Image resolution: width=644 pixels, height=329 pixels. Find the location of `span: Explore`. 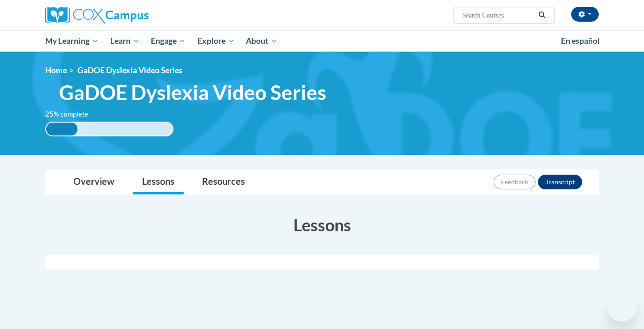

span: Explore is located at coordinates (216, 41).